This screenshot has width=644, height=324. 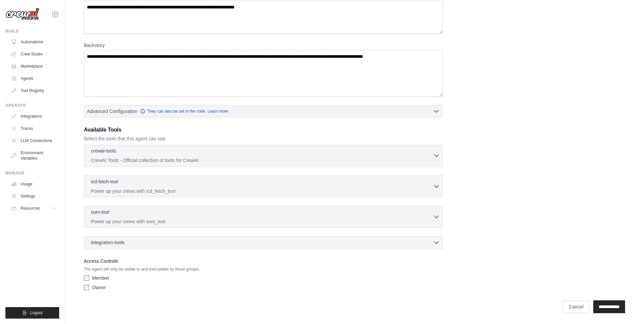 I want to click on button: crewai-tools CrewAI Tools - Official collection of tools for CrewAI, so click(x=263, y=156).